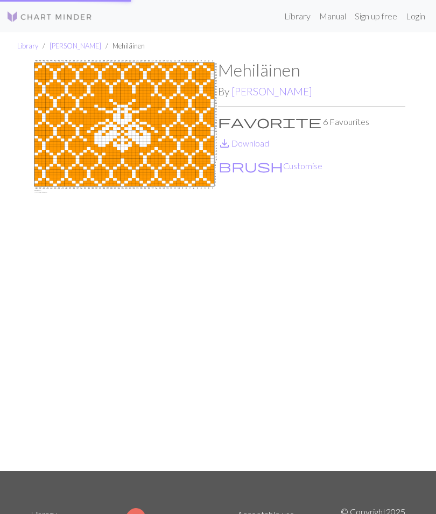 The image size is (436, 514). Describe the element at coordinates (251, 166) in the screenshot. I see `span: brush` at that location.